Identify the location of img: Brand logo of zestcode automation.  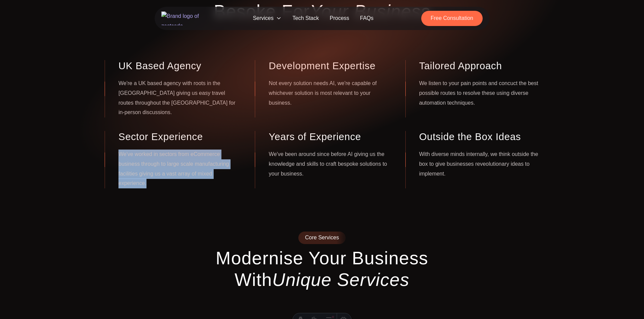
(183, 18).